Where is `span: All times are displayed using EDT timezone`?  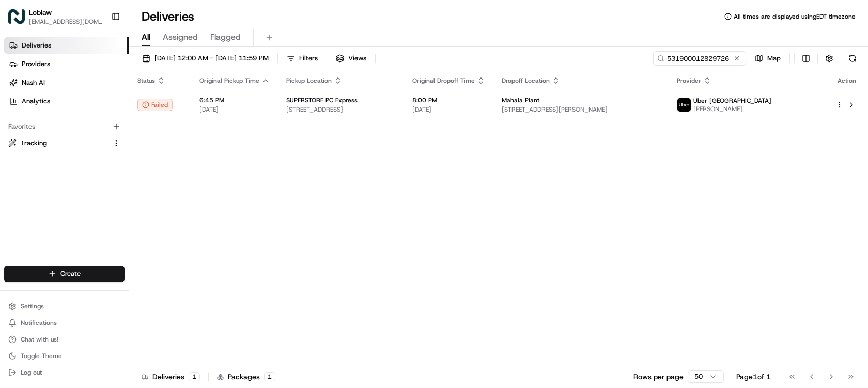 span: All times are displayed using EDT timezone is located at coordinates (795, 17).